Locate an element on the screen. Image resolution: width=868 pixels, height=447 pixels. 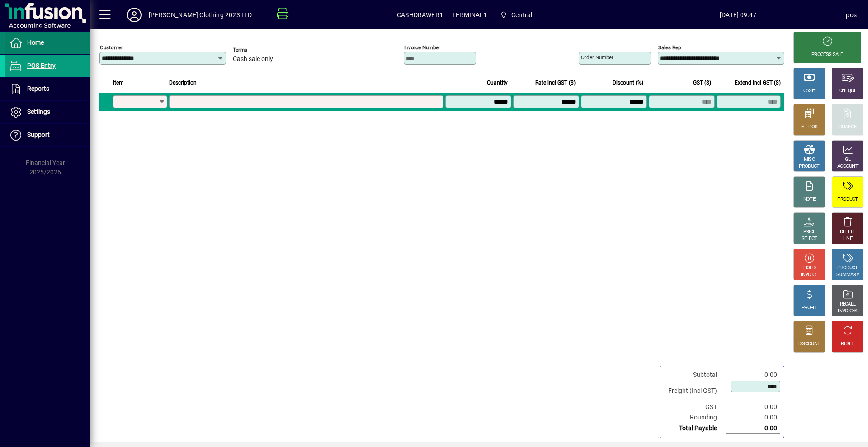
div: NOTE is located at coordinates (809, 199).